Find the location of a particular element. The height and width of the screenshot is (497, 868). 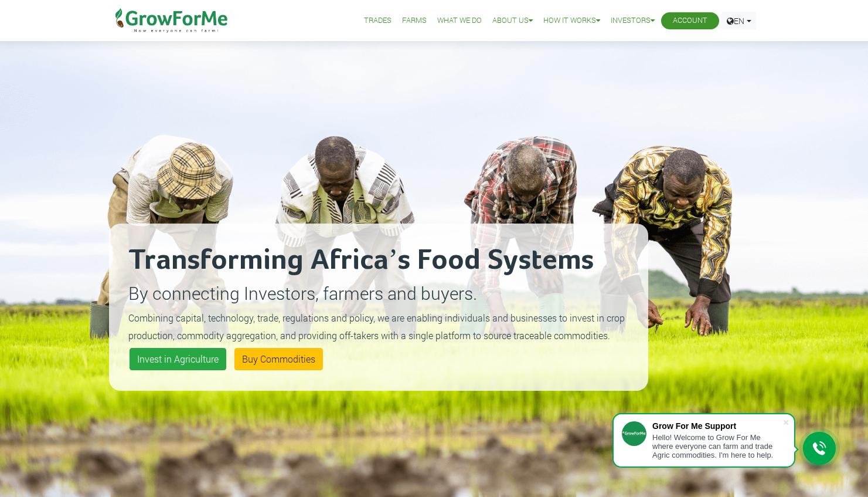

p: By connecting Investors, farmers and buyers. is located at coordinates (379, 293).